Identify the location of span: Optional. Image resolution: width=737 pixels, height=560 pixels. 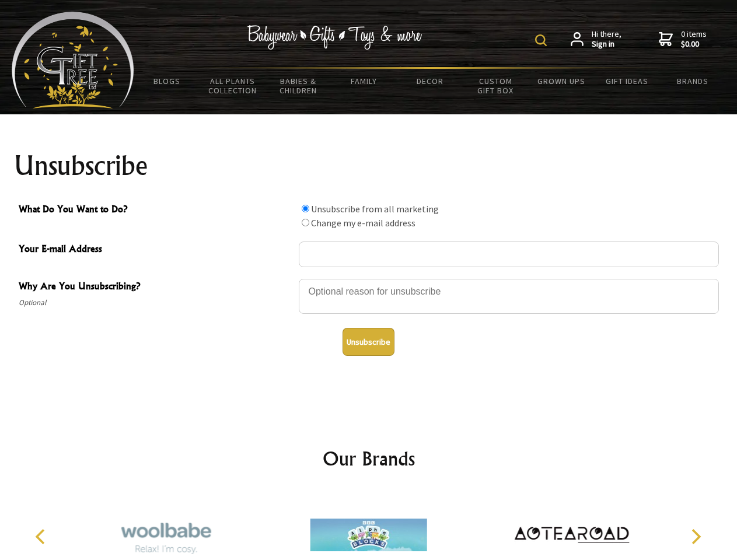
(156, 303).